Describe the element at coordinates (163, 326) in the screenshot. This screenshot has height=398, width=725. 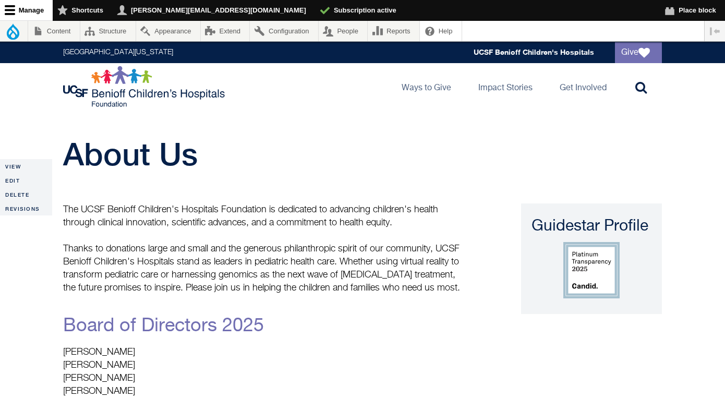
I see `a: Board of Directors 2025` at that location.